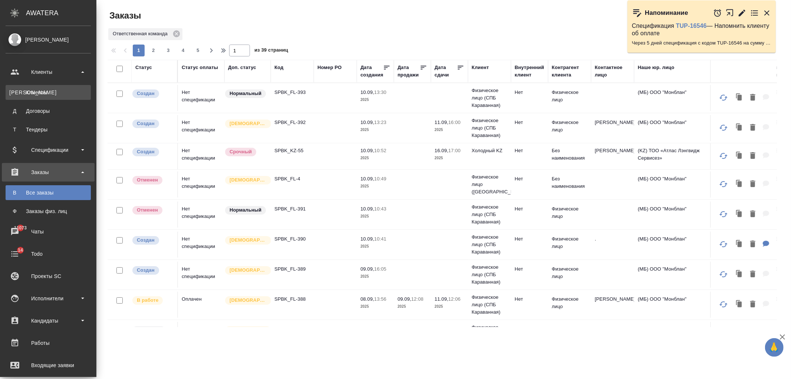 The height and width of the screenshot is (379, 791). Describe the element at coordinates (380, 239) in the screenshot. I see `p: 10:41` at that location.